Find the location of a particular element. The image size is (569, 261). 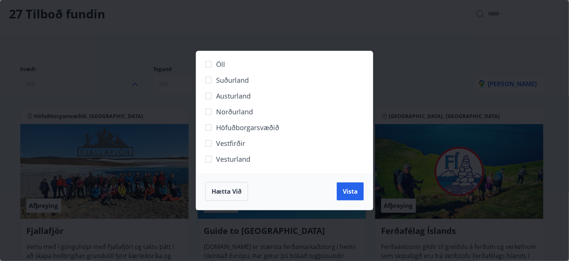

span: Suðurland is located at coordinates (232, 80).